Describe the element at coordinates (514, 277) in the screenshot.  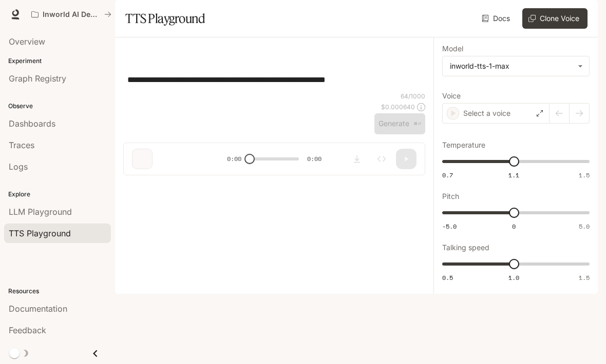
I see `span: 1.0` at that location.